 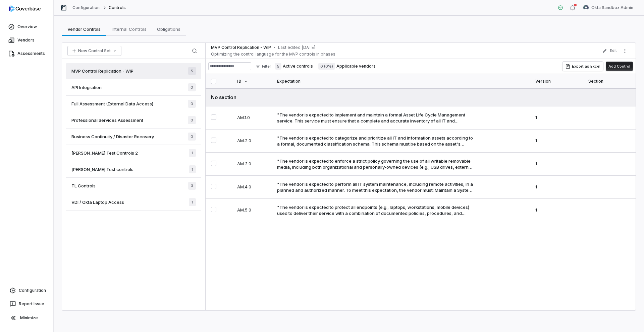 I want to click on td: AM.5.0, so click(x=252, y=210).